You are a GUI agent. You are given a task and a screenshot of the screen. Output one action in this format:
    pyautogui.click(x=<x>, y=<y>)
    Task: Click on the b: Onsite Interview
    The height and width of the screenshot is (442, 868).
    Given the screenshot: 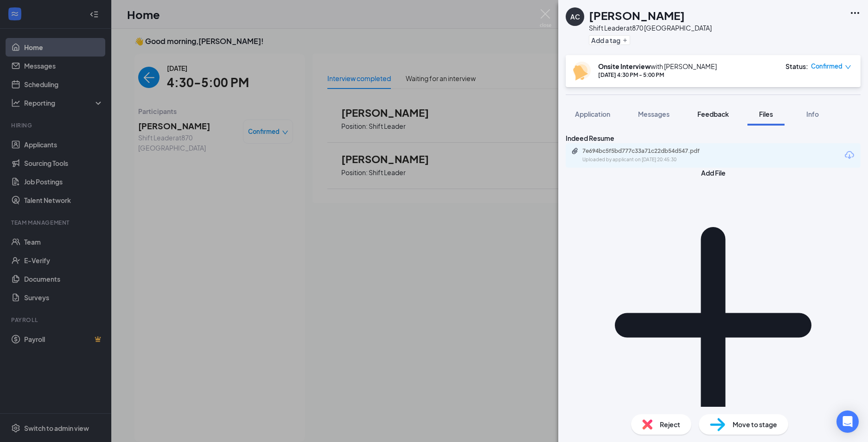 What is the action you would take?
    pyautogui.click(x=625, y=67)
    